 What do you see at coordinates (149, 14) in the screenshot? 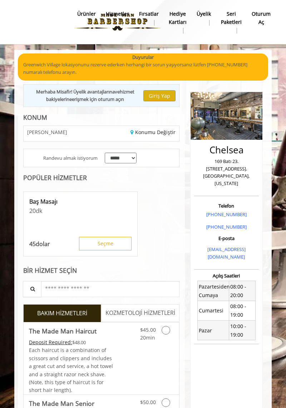
I see `font: Fırsatlar` at bounding box center [149, 14].